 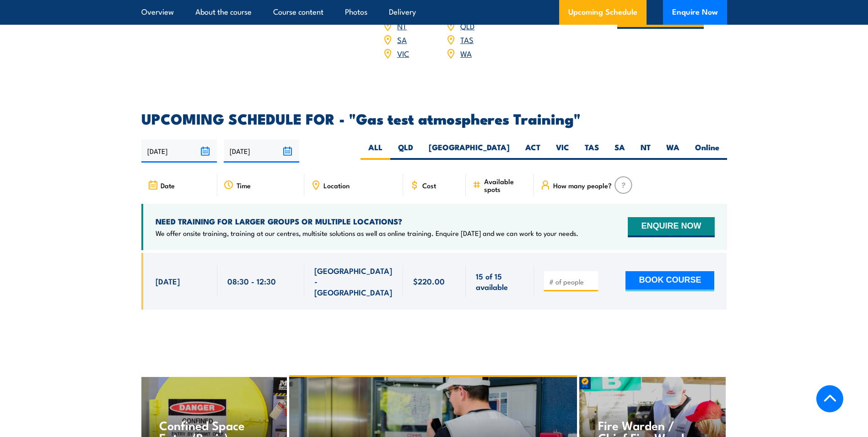 I want to click on p: We offer onsite training, training at our centres, multisite solutions as well as online training..., so click(x=367, y=233).